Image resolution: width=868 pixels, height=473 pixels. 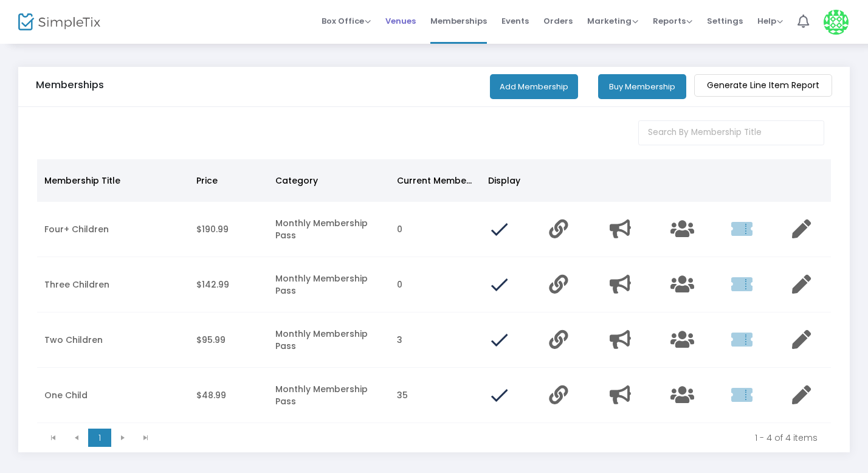 I want to click on input: Search By Membership Title, so click(x=731, y=133).